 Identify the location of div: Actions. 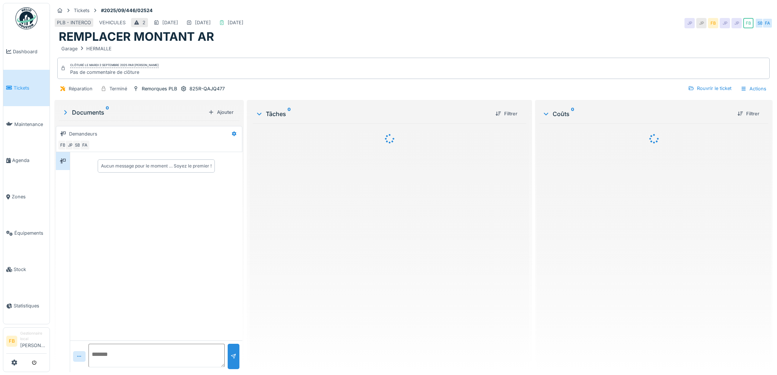
(753, 88).